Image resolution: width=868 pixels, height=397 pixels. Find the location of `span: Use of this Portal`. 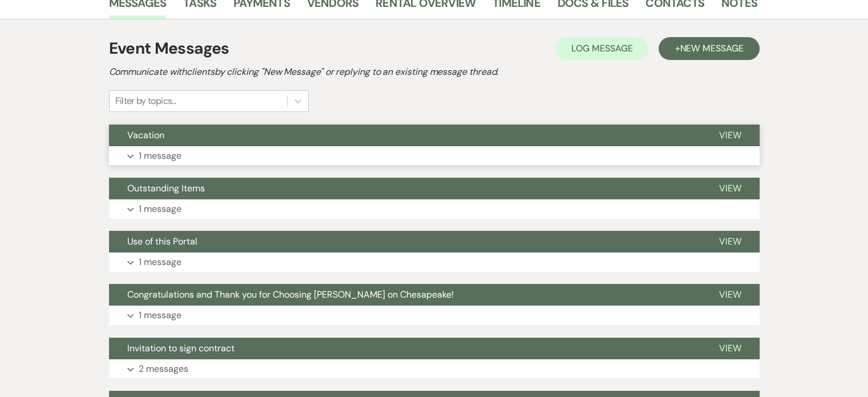

span: Use of this Portal is located at coordinates (162, 241).